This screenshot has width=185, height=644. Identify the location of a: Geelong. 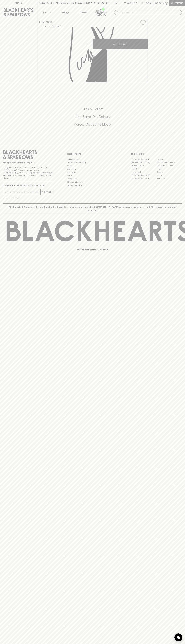
(169, 172).